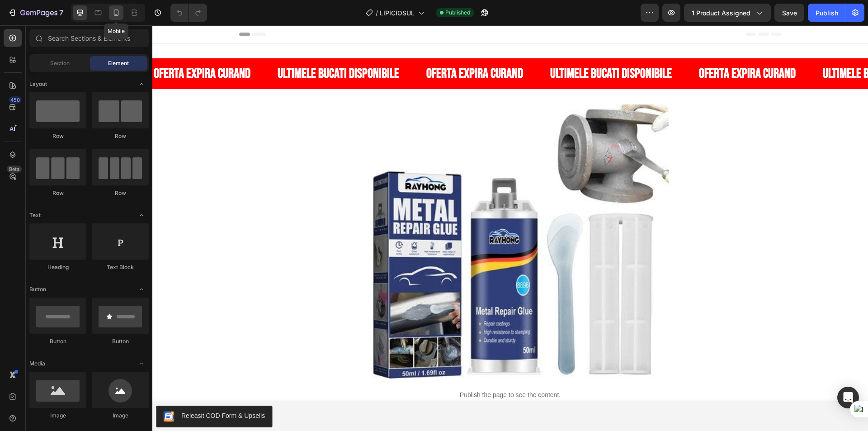  I want to click on div: Beta, so click(14, 169).